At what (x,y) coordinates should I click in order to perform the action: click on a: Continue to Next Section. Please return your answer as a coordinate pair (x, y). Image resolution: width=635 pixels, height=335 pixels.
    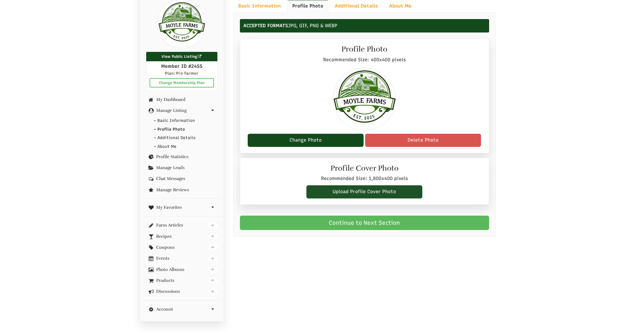
    Looking at the image, I should click on (364, 223).